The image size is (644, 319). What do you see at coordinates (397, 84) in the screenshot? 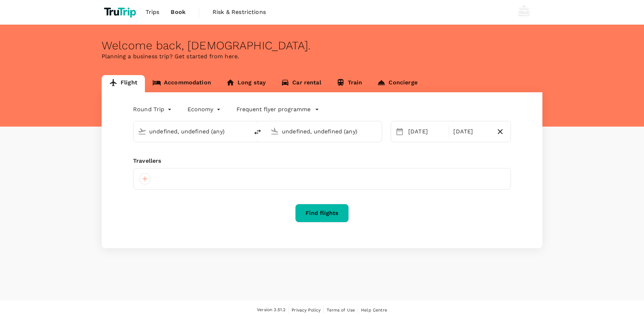
I see `a: Concierge` at bounding box center [397, 84].